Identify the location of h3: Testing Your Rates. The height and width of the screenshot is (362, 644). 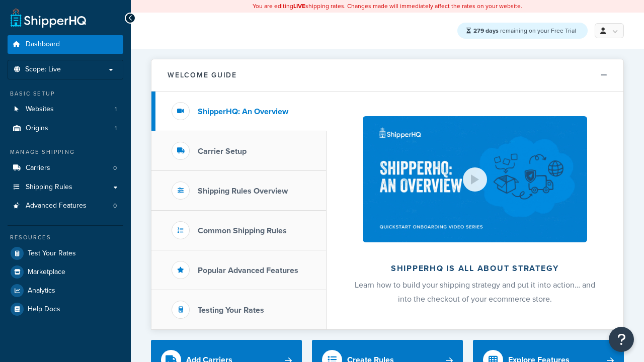
(231, 310).